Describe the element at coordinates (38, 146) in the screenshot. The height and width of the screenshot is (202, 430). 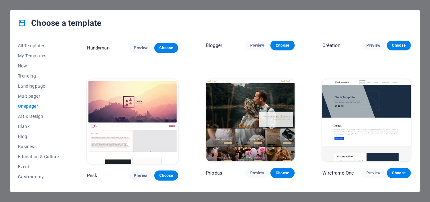
I see `span: Business` at that location.